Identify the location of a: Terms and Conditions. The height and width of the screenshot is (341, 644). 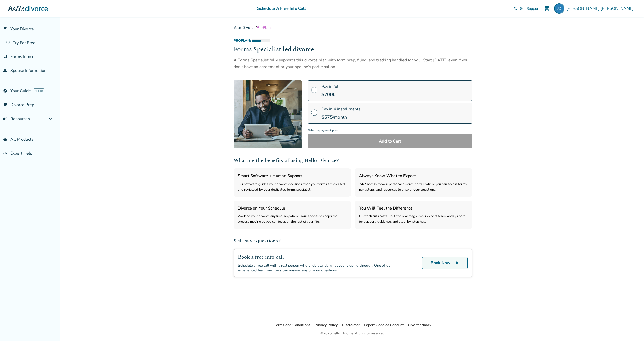
(292, 325).